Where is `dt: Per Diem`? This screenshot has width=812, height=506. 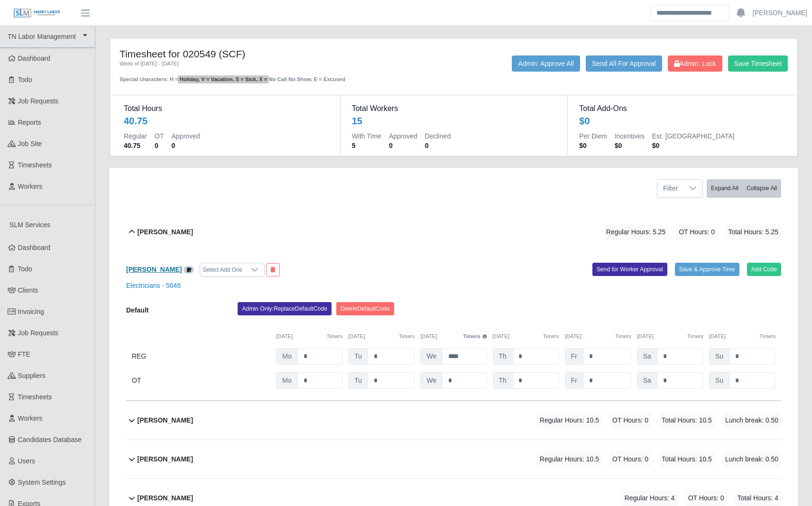
dt: Per Diem is located at coordinates (593, 136).